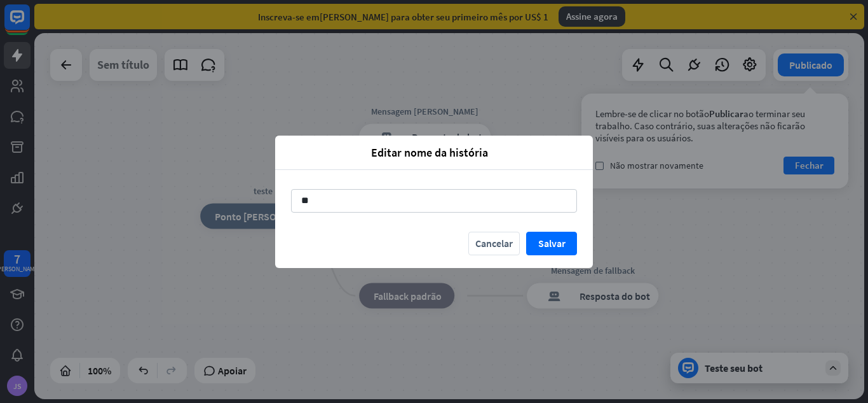 Image resolution: width=868 pixels, height=403 pixels. Describe the element at coordinates (551, 243) in the screenshot. I see `font: Salvar` at that location.